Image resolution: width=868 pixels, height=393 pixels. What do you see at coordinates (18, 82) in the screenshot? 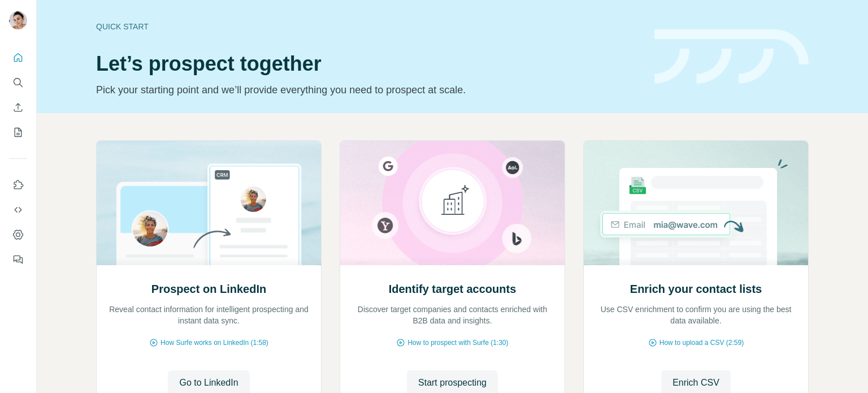
I see `button: Search` at bounding box center [18, 82].